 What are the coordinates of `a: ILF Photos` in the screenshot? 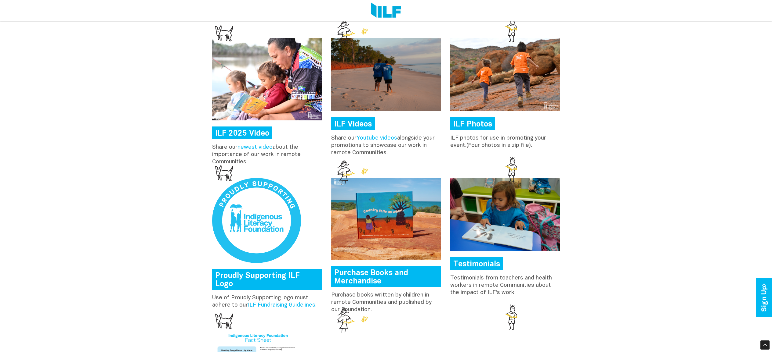 It's located at (472, 124).